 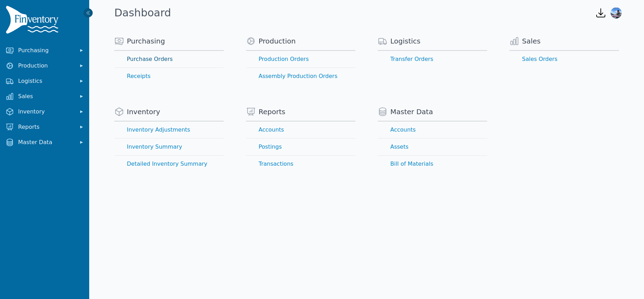 What do you see at coordinates (45, 81) in the screenshot?
I see `button: Logistics` at bounding box center [45, 81].